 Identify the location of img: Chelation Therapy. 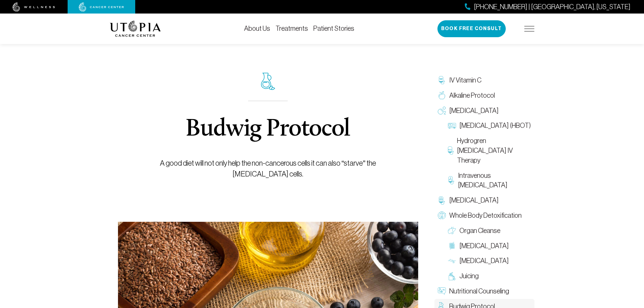
(442, 201).